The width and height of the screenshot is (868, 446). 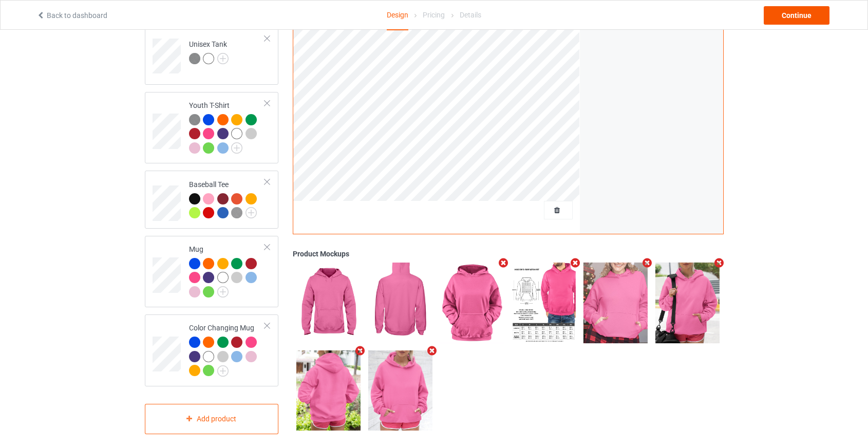 I want to click on div: Design, so click(x=398, y=15).